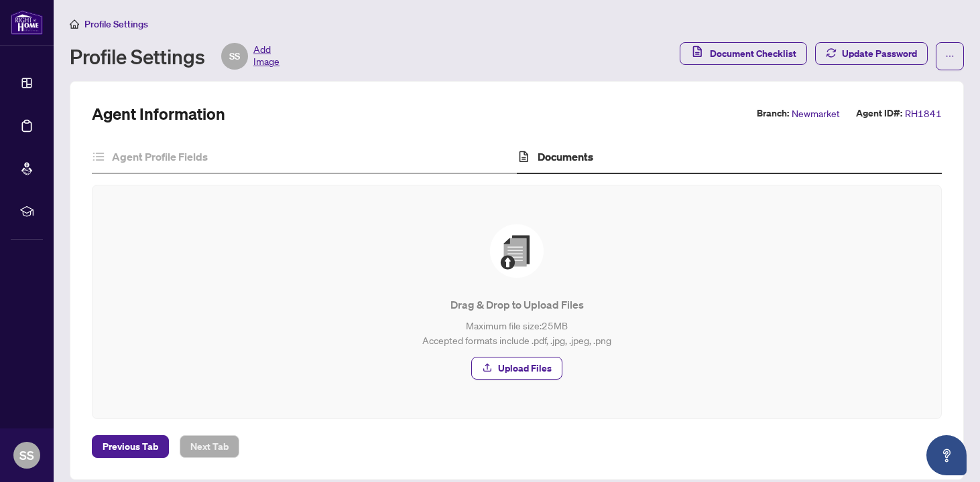 The image size is (980, 482). Describe the element at coordinates (946, 455) in the screenshot. I see `button: Open asap` at that location.